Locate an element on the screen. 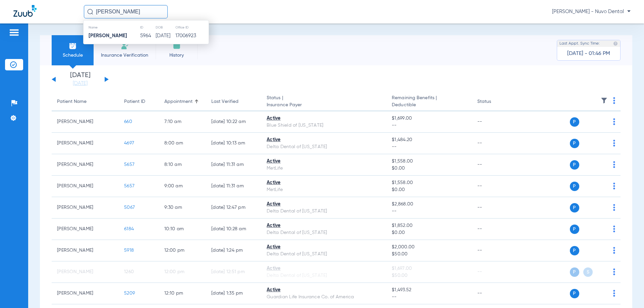 The image size is (644, 308). td: 9:30 AM is located at coordinates (182, 208).